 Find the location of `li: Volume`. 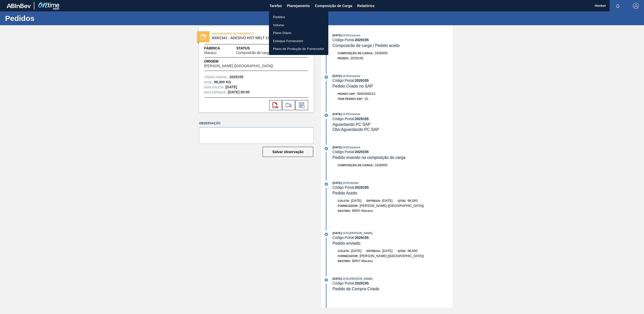

li: Volume is located at coordinates (298, 25).